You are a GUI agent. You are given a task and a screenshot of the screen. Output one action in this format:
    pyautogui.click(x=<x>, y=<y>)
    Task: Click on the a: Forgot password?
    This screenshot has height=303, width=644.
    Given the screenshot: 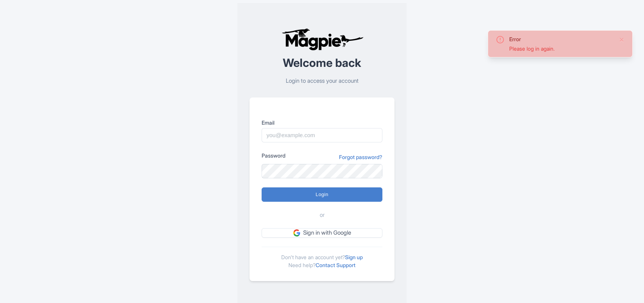 What is the action you would take?
    pyautogui.click(x=361, y=157)
    